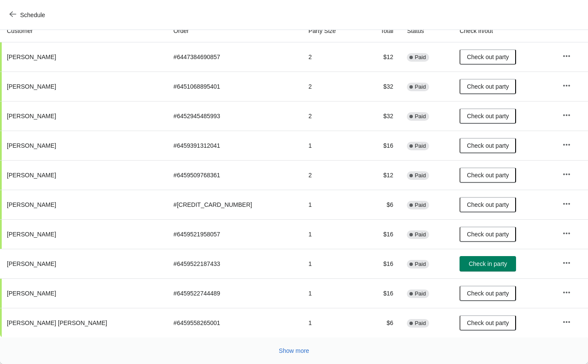 Image resolution: width=588 pixels, height=364 pixels. I want to click on td: # 6459391312041, so click(234, 145).